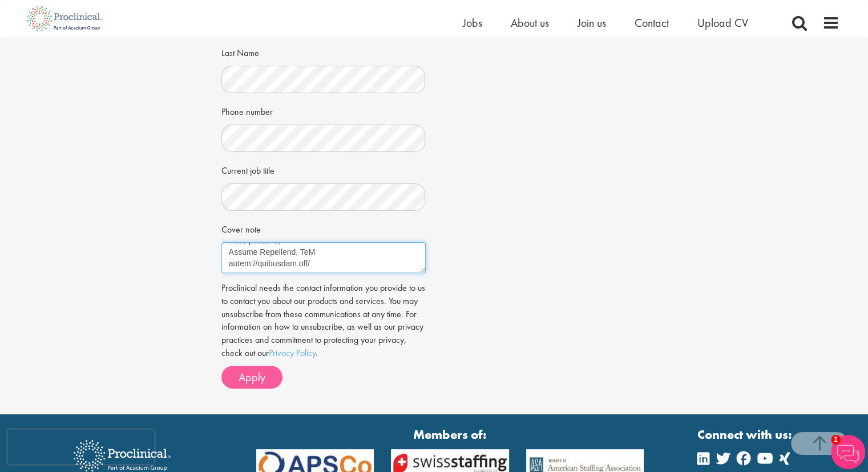 This screenshot has width=868, height=472. What do you see at coordinates (240, 228) in the screenshot?
I see `label: Cover note` at bounding box center [240, 228].